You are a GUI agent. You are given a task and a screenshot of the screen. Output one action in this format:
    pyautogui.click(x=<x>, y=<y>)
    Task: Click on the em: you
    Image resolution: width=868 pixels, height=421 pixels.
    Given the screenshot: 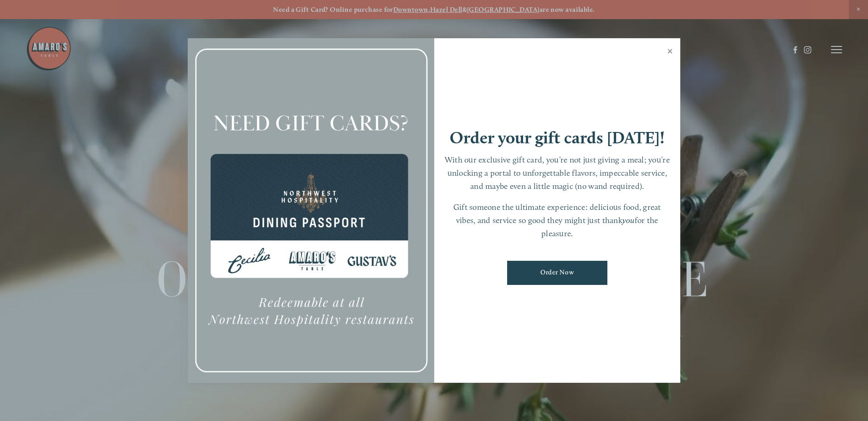 What is the action you would take?
    pyautogui.click(x=628, y=220)
    